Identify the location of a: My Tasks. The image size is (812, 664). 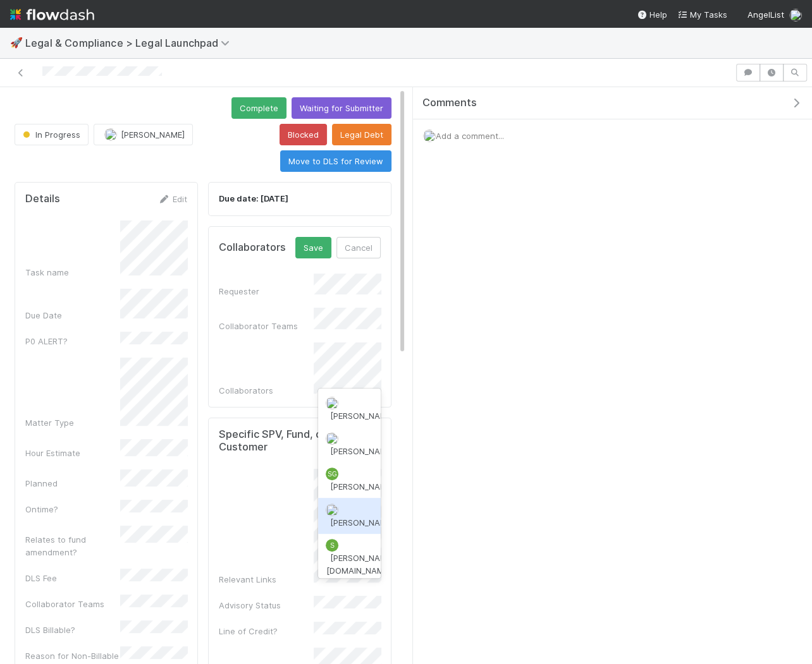
(702, 14).